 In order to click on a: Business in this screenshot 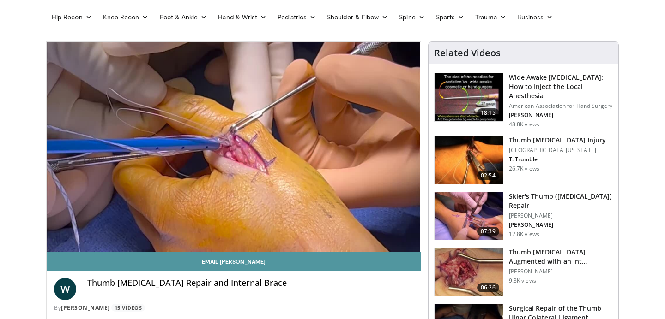, I will do `click(535, 17)`.